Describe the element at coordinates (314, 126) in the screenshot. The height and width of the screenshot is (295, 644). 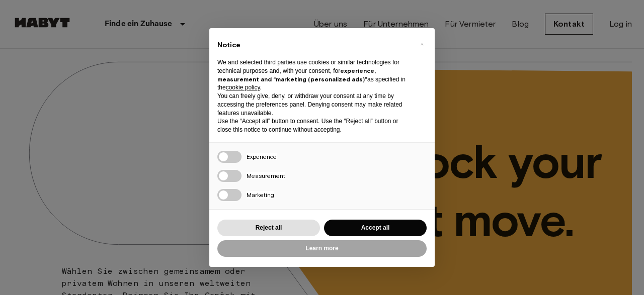
I see `p: Use the “Accept all” button to consent. Use the “Reject all” button or close this notice to conti...` at that location.